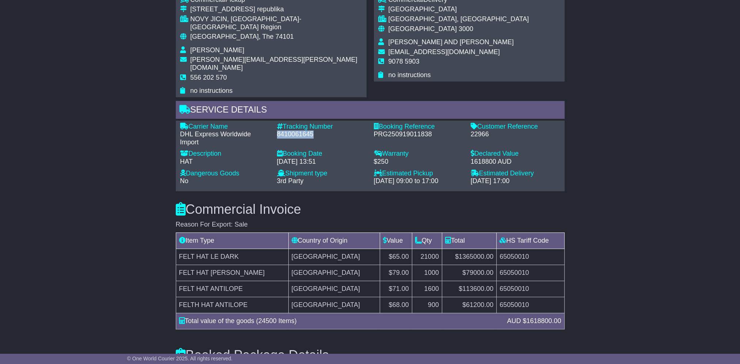  I want to click on td: Value, so click(396, 240).